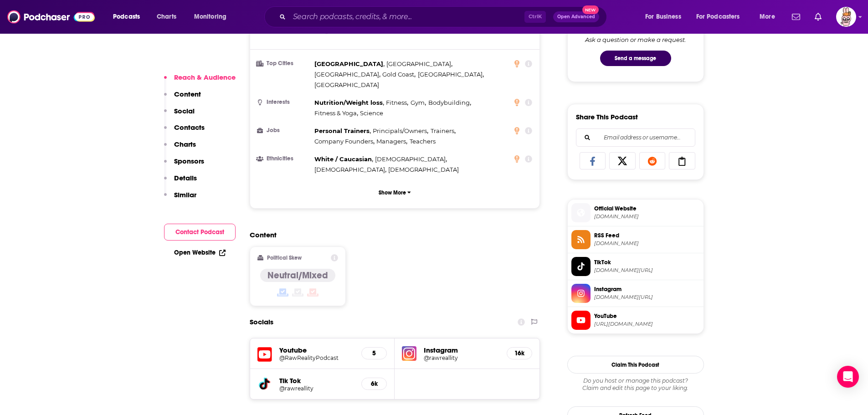 This screenshot has height=415, width=868. I want to click on div: Open Intercom Messenger, so click(848, 377).